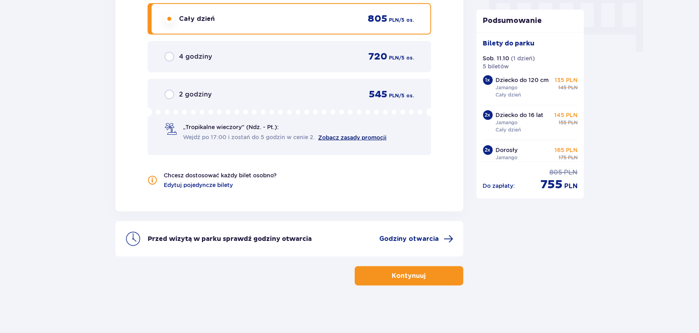 This screenshot has width=699, height=333. I want to click on p: Kontynuuj, so click(409, 276).